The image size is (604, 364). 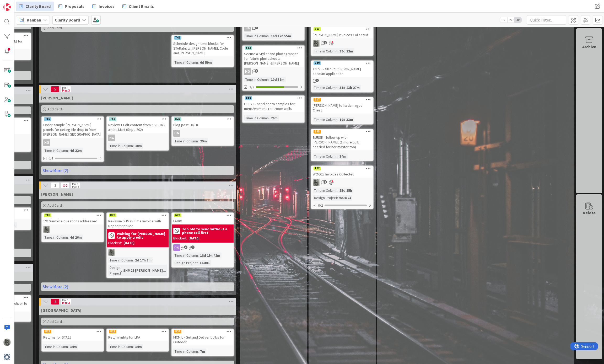 I want to click on div: Design Project, so click(x=325, y=198).